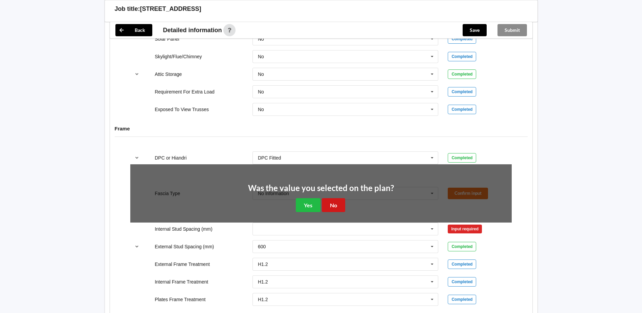 The width and height of the screenshot is (642, 313). Describe the element at coordinates (178, 57) in the screenshot. I see `label: Skylight/Flue/Chimney` at that location.